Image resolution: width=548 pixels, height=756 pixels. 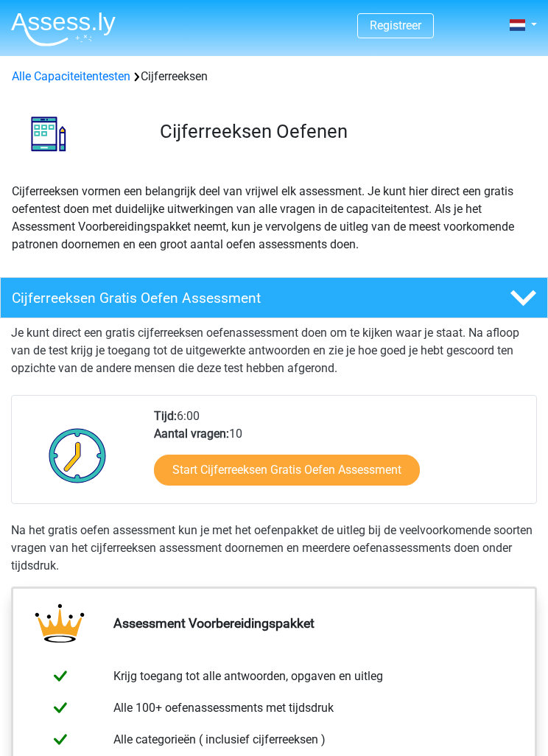 What do you see at coordinates (77, 455) in the screenshot?
I see `img: Klok` at bounding box center [77, 455].